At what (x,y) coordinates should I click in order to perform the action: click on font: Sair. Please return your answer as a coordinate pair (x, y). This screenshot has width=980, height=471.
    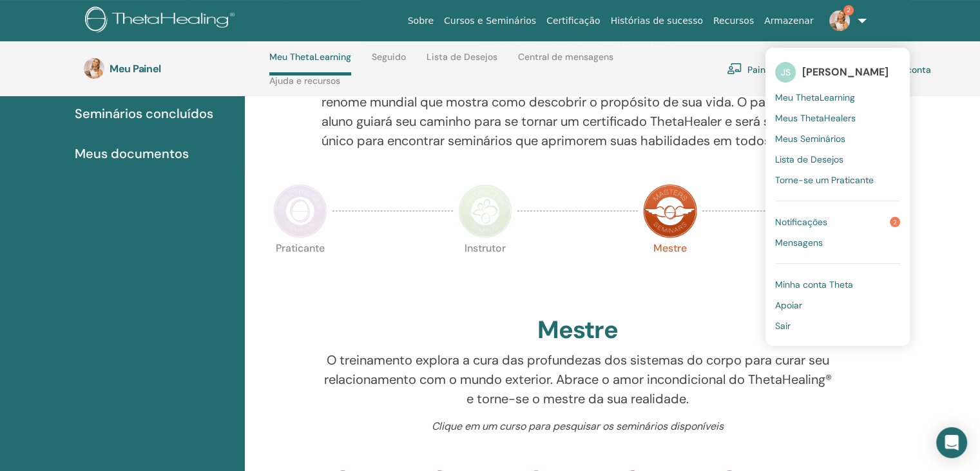
    Looking at the image, I should click on (783, 325).